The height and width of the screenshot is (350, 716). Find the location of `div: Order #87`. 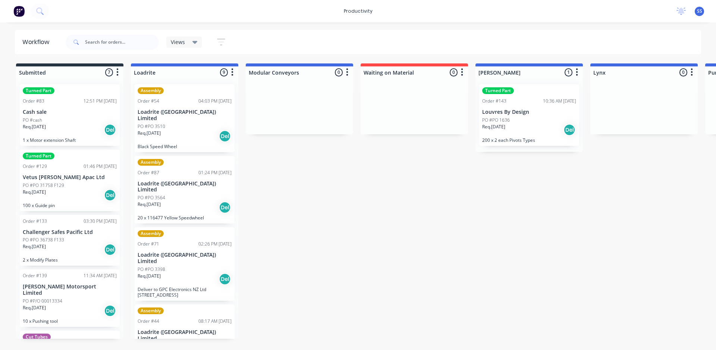

div: Order #87 is located at coordinates (148, 173).